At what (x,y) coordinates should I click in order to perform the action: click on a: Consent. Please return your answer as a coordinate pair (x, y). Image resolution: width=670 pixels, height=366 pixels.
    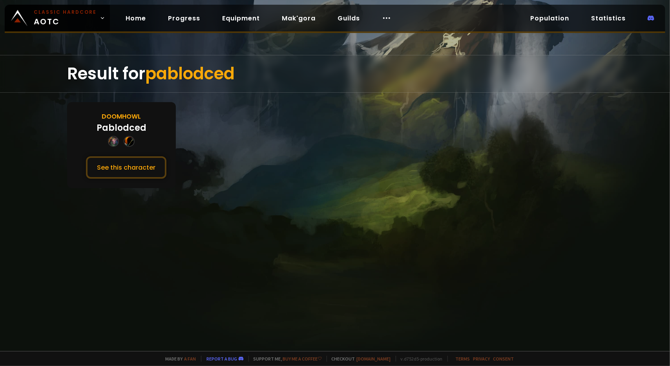
    Looking at the image, I should click on (504, 359).